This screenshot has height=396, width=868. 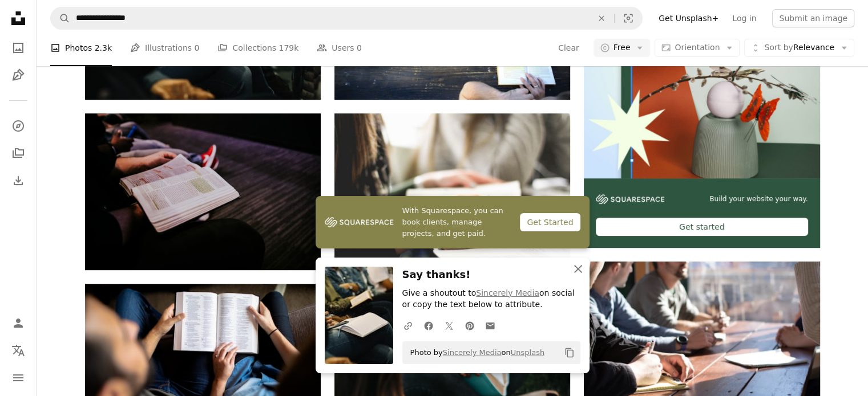 What do you see at coordinates (19, 75) in the screenshot?
I see `a: Illustrations` at bounding box center [19, 75].